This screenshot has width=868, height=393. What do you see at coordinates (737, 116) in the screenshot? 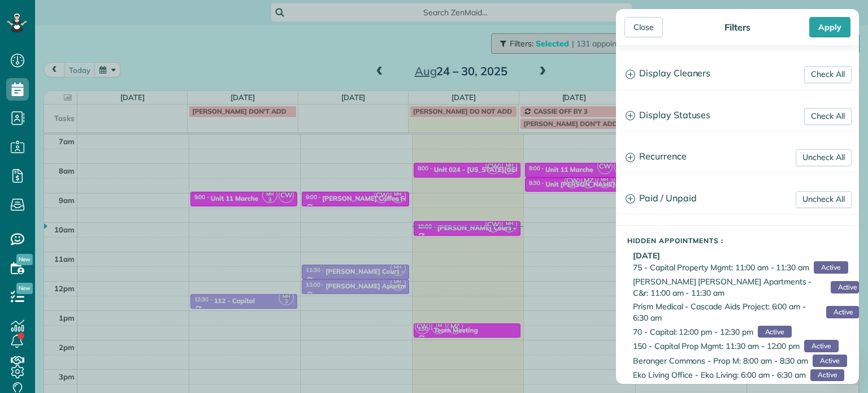
I see `a: Display Statuses` at bounding box center [737, 116].